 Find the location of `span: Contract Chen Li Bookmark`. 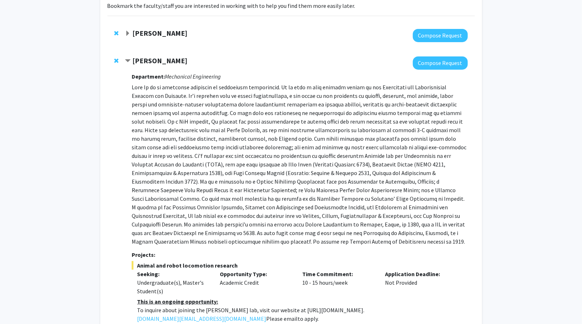

span: Contract Chen Li Bookmark is located at coordinates (128, 61).